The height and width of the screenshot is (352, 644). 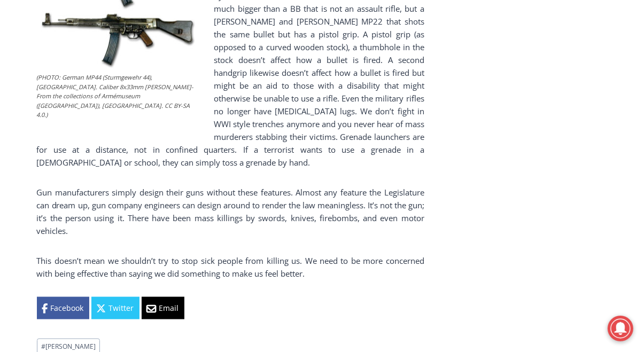 I want to click on a: Facebook, so click(x=63, y=308).